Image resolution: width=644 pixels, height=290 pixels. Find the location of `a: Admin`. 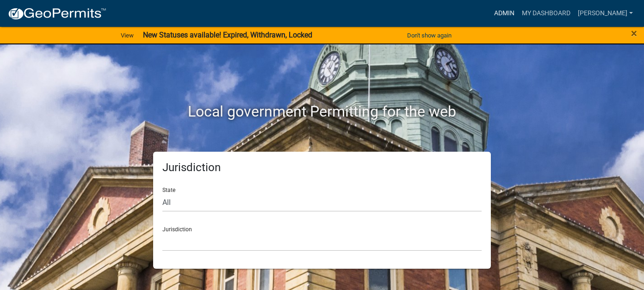

a: Admin is located at coordinates (504, 13).